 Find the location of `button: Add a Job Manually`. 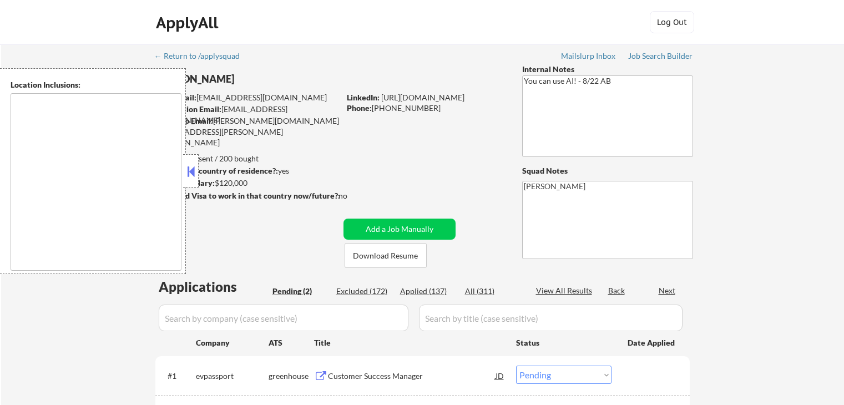

button: Add a Job Manually is located at coordinates (399, 229).